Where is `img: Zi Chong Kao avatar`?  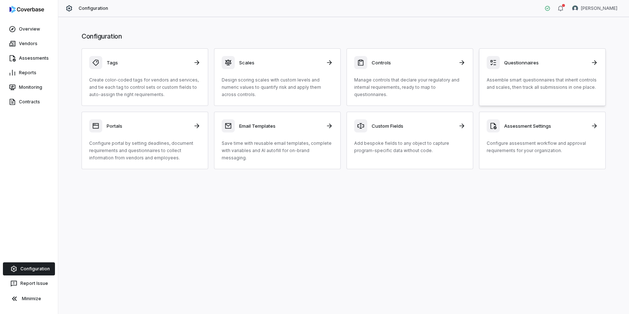
img: Zi Chong Kao avatar is located at coordinates (575, 8).